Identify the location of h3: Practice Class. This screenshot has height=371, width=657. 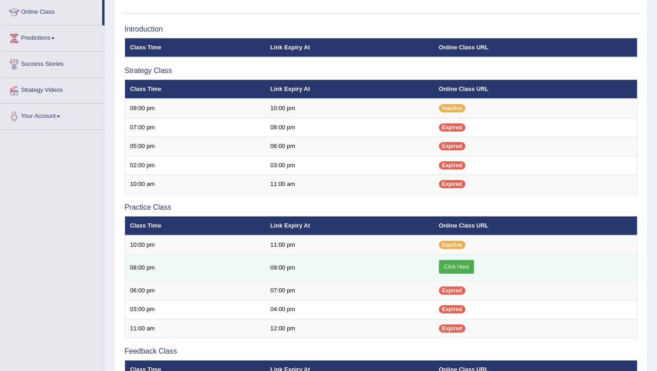
(381, 207).